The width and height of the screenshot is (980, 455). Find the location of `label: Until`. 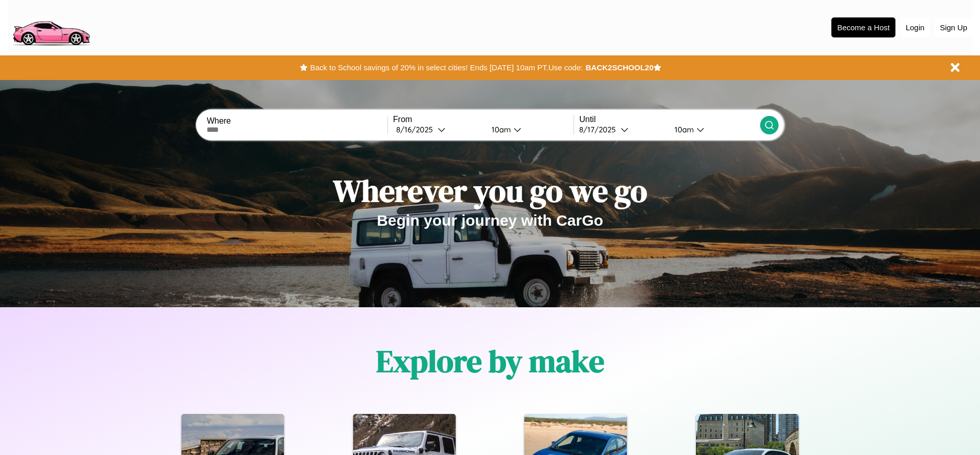

label: Until is located at coordinates (669, 119).